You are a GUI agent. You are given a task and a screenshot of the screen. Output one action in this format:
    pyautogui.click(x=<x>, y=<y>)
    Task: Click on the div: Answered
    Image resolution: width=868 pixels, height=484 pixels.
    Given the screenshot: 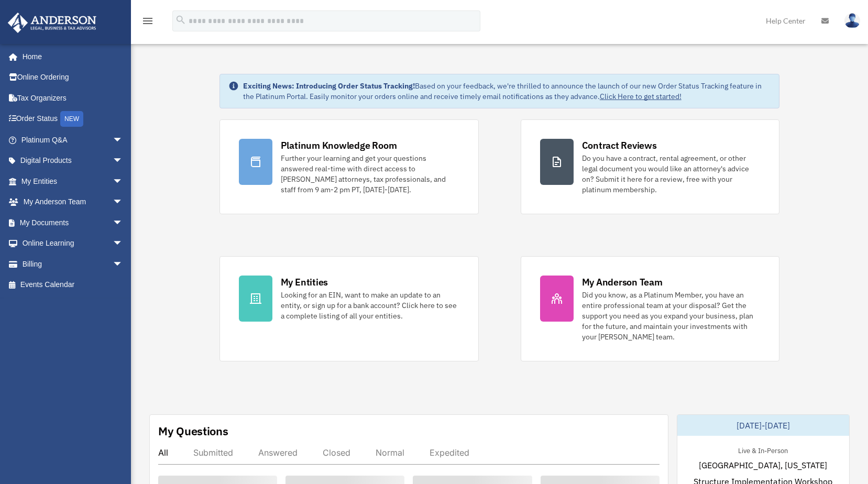 What is the action you would take?
    pyautogui.click(x=278, y=453)
    